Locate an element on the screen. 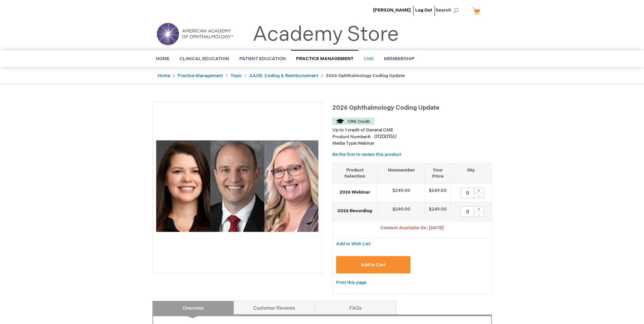 Image resolution: width=644 pixels, height=324 pixels. a: AAOE: Coding & Reimbursement is located at coordinates (284, 76).